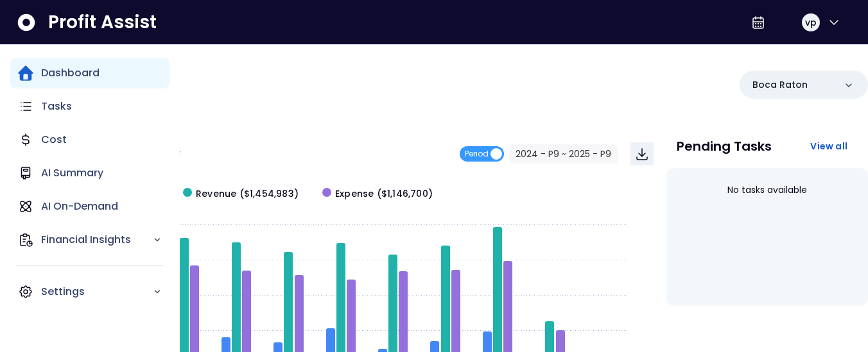 The height and width of the screenshot is (352, 868). I want to click on div: No tasks available, so click(767, 189).